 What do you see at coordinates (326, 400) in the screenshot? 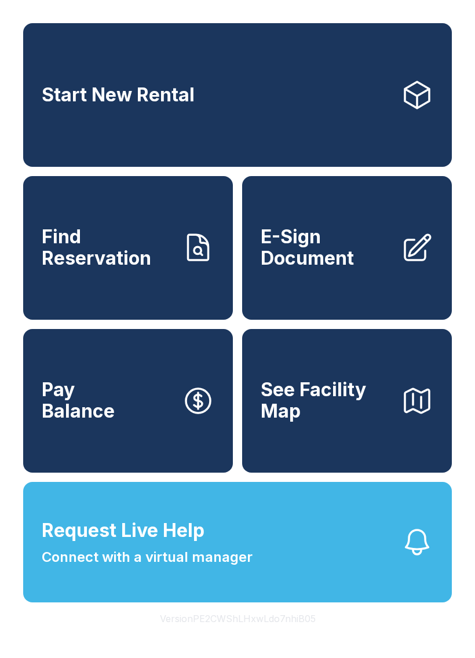
I see `span: See Facility Map` at bounding box center [326, 400].